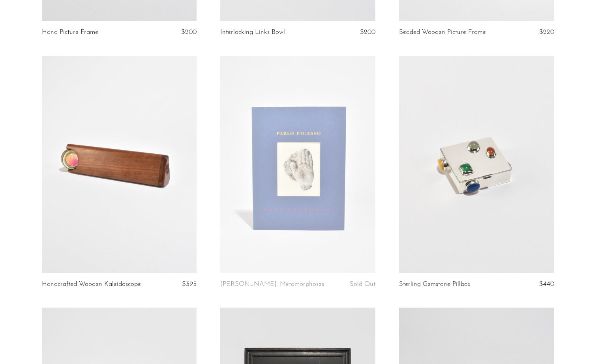 This screenshot has height=364, width=596. Describe the element at coordinates (70, 32) in the screenshot. I see `a: Hand Picture Frame` at that location.